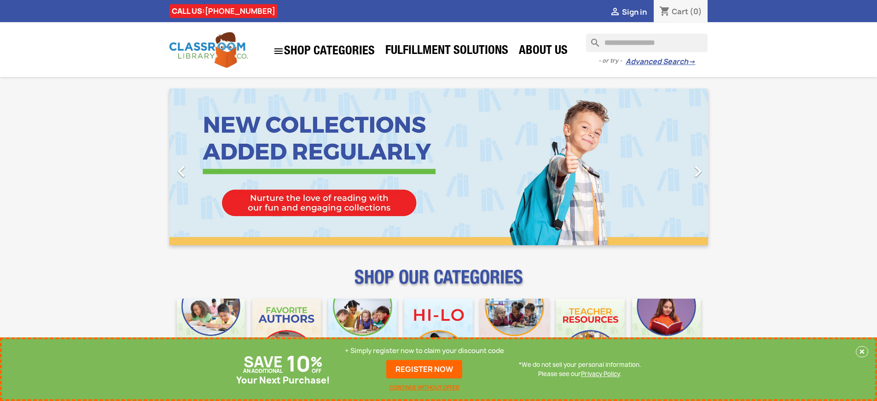 Image resolution: width=877 pixels, height=401 pixels. I want to click on a: About Us, so click(544, 52).